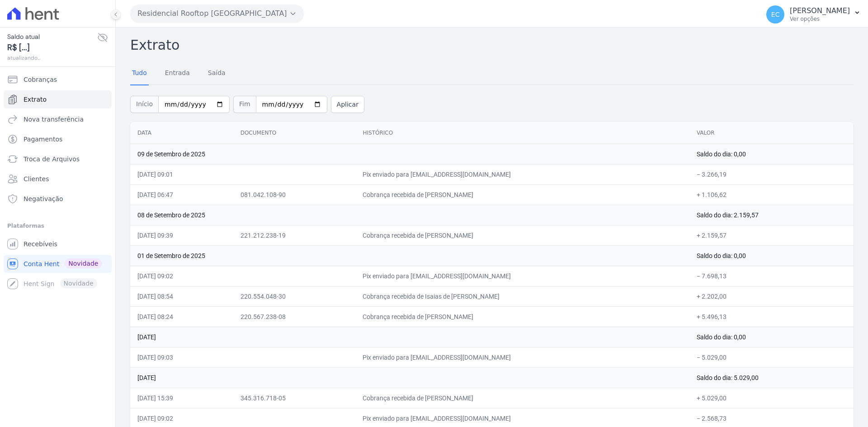 This screenshot has height=427, width=868. Describe the element at coordinates (771, 195) in the screenshot. I see `td: + 1.106,62` at that location.